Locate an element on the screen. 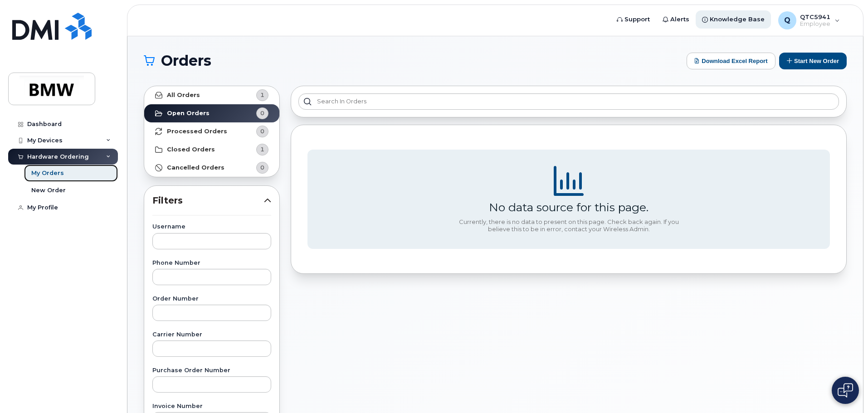 Image resolution: width=868 pixels, height=413 pixels. label: Phone Number is located at coordinates (212, 263).